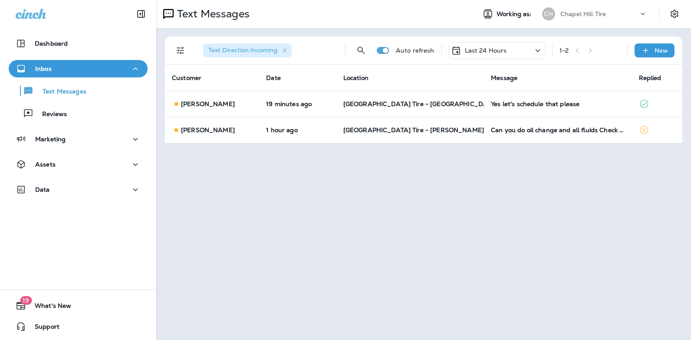 The height and width of the screenshot is (340, 691). I want to click on span: Customer, so click(187, 78).